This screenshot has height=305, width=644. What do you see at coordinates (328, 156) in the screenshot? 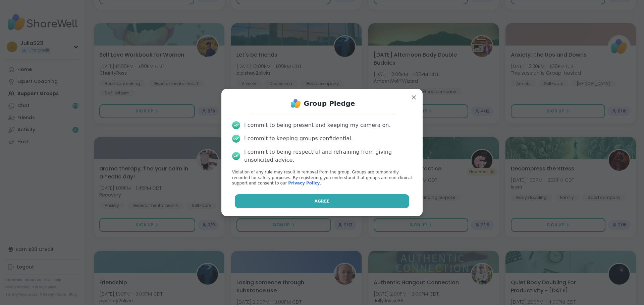
I see `div: I commit to being respectful and refraining from giving unsolicited advice.` at bounding box center [328, 156].